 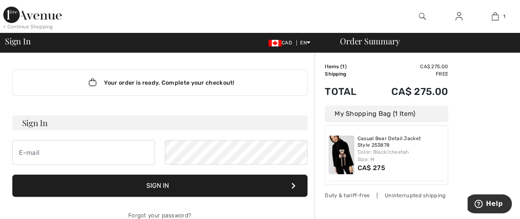 I want to click on div: My Shopping Bag (1 Item), so click(x=386, y=114).